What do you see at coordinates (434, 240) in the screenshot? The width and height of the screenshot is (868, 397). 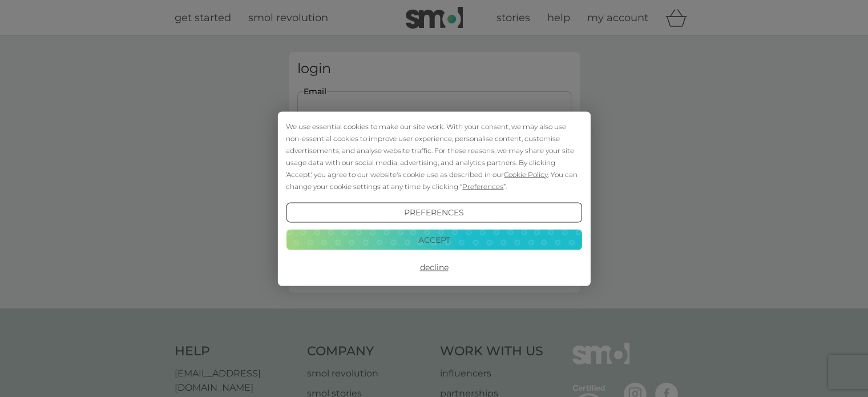 I see `button: Accept` at bounding box center [434, 240].